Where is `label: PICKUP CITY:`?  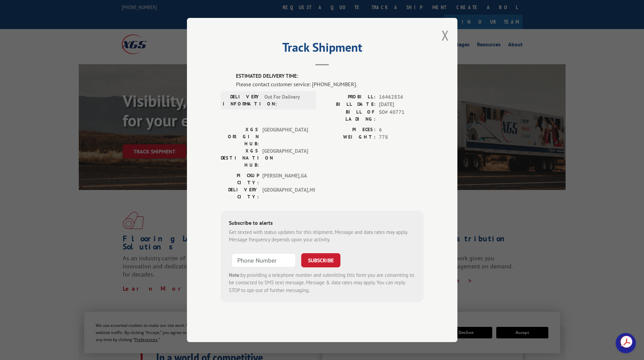
label: PICKUP CITY: is located at coordinates (240, 179).